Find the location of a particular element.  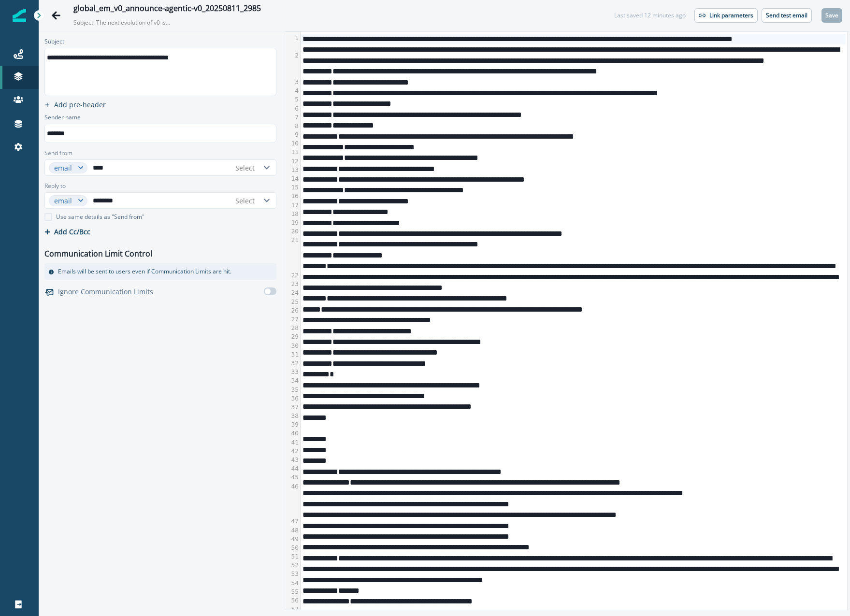

p: Save is located at coordinates (832, 15).